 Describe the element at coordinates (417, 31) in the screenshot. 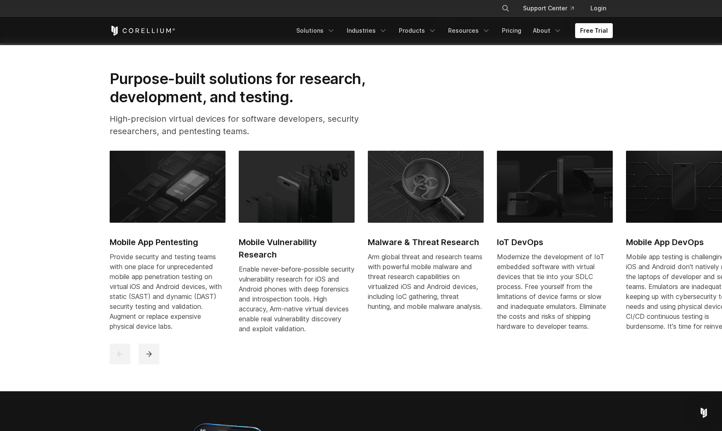

I see `a: Products` at that location.